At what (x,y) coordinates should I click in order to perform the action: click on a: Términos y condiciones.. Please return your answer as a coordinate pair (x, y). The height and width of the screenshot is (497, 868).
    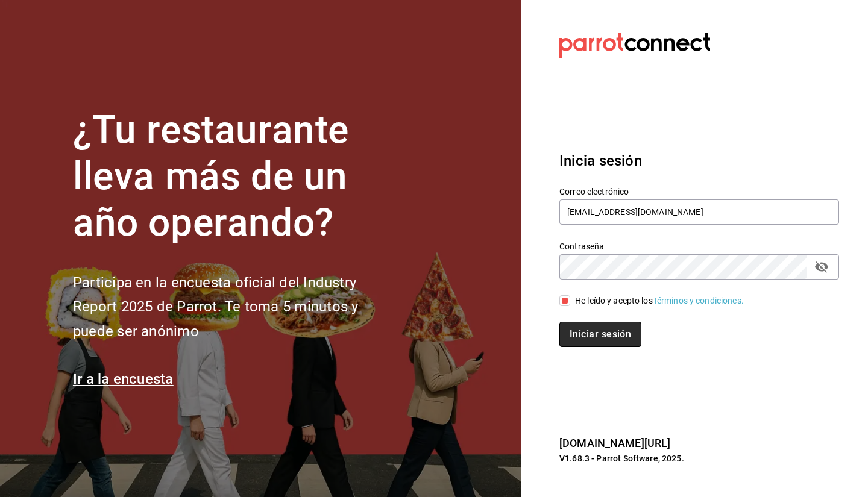
    Looking at the image, I should click on (698, 301).